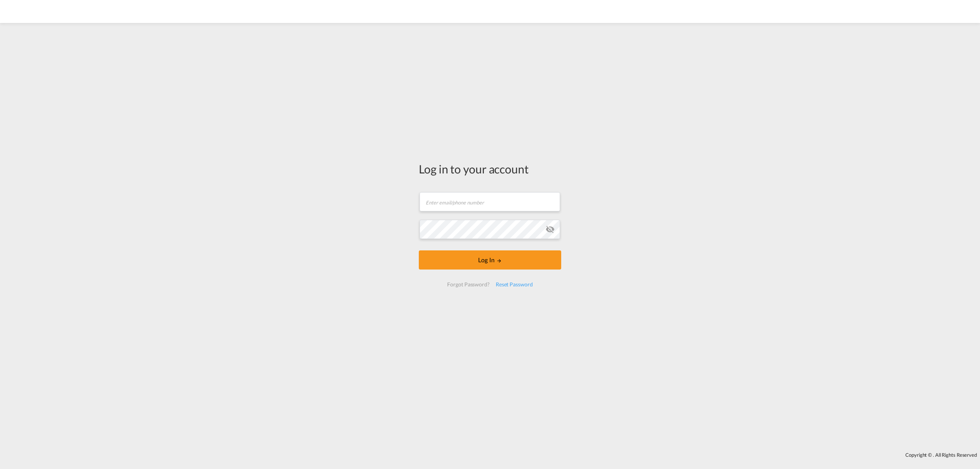  What do you see at coordinates (490, 260) in the screenshot?
I see `button: LOGIN` at bounding box center [490, 260].